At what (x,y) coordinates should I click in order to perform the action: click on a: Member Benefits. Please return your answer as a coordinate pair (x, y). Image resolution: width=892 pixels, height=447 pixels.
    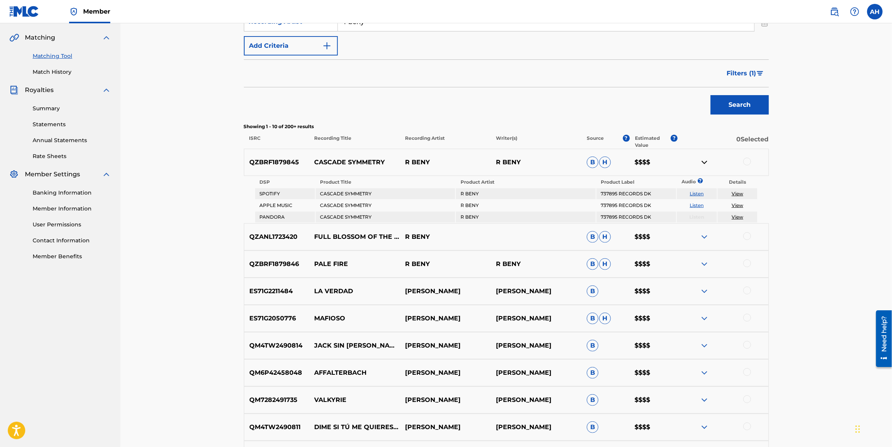
    Looking at the image, I should click on (72, 256).